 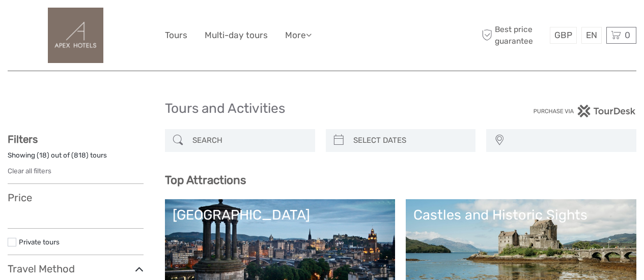 What do you see at coordinates (80, 155) in the screenshot?
I see `label: 818` at bounding box center [80, 155].